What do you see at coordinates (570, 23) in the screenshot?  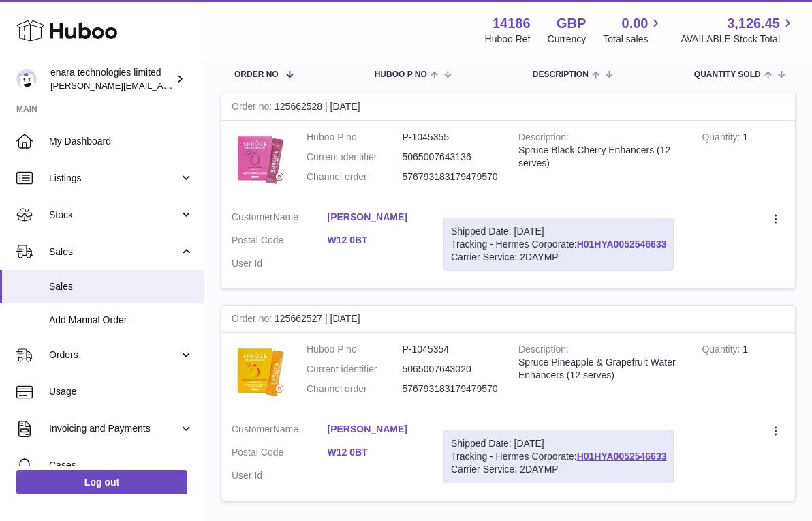 I see `strong: GBP` at bounding box center [570, 23].